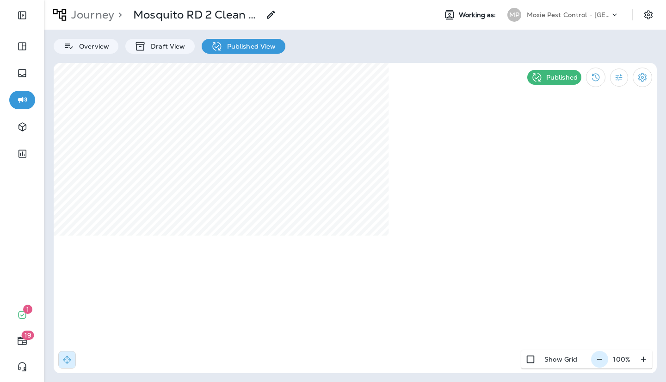 The width and height of the screenshot is (666, 382). Describe the element at coordinates (249, 46) in the screenshot. I see `p: Published View` at that location.